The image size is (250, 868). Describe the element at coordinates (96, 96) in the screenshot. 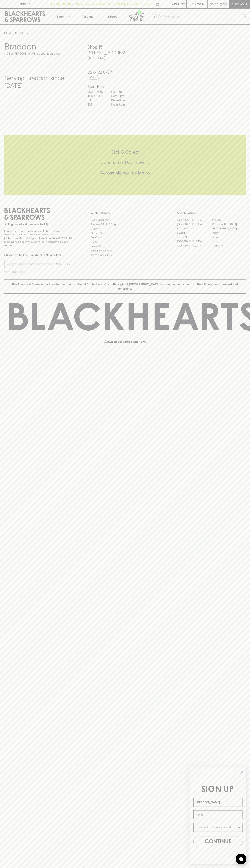

I see `p: THURS - FRI` at that location.